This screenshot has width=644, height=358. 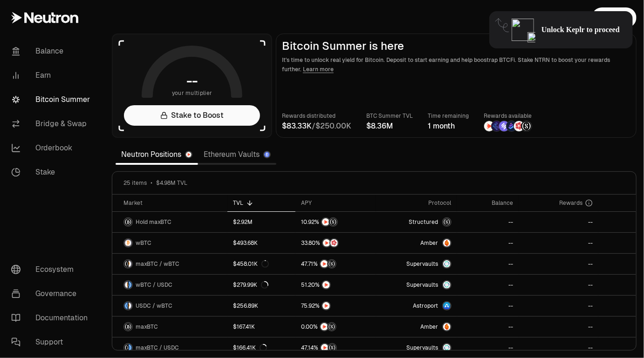 What do you see at coordinates (52, 270) in the screenshot?
I see `a: Ecosystem` at bounding box center [52, 270].